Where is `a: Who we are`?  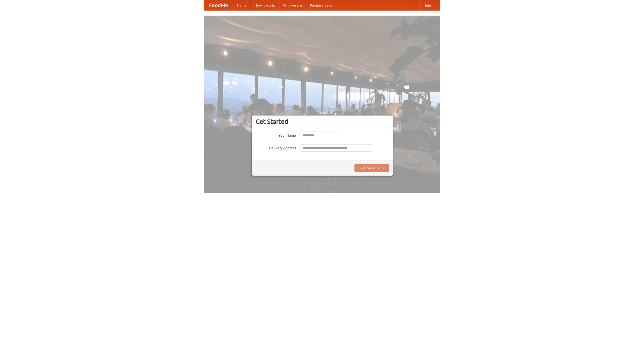
a: Who we are is located at coordinates (292, 5).